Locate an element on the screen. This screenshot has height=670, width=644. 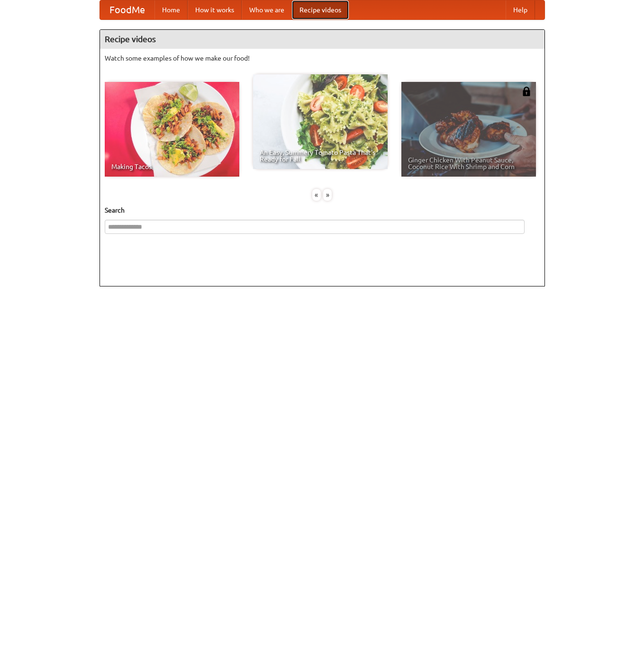
a: An Easy, Summery Tomato Pasta That's Ready for Fall is located at coordinates (320, 121).